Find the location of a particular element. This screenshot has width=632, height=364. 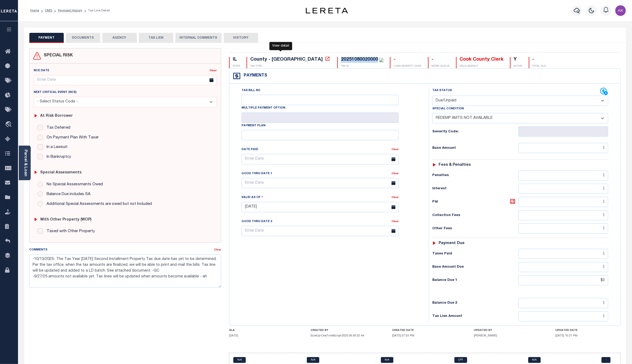

a: OMS is located at coordinates (48, 11).